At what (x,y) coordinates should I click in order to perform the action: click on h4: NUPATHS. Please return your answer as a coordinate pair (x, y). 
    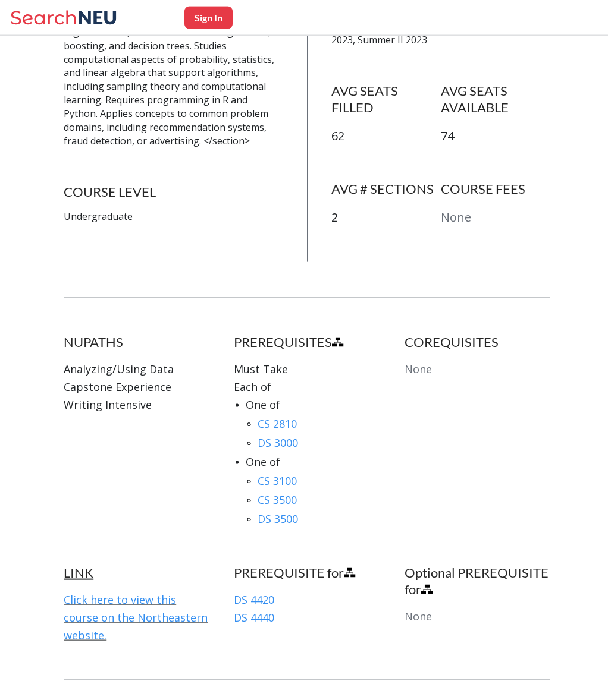
    Looking at the image, I should click on (137, 343).